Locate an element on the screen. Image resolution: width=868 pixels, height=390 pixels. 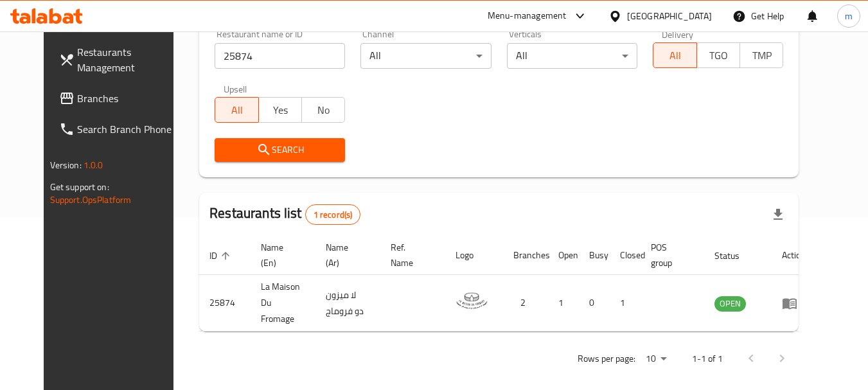
span: Search is located at coordinates (279, 149).